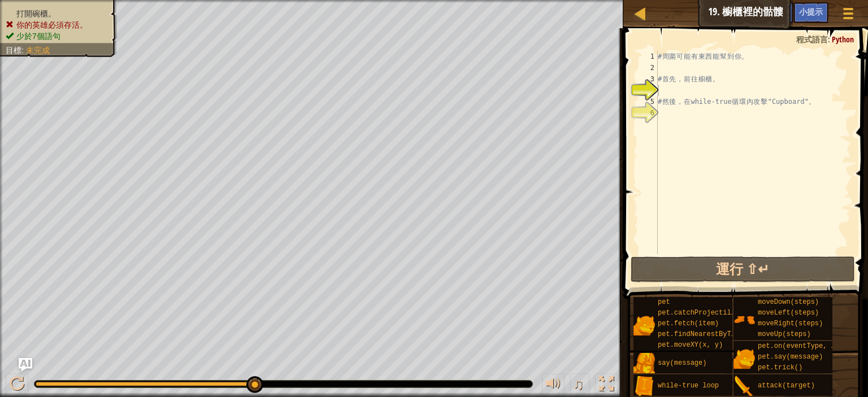  I want to click on span: pet.findNearestByType(type), so click(713, 334).